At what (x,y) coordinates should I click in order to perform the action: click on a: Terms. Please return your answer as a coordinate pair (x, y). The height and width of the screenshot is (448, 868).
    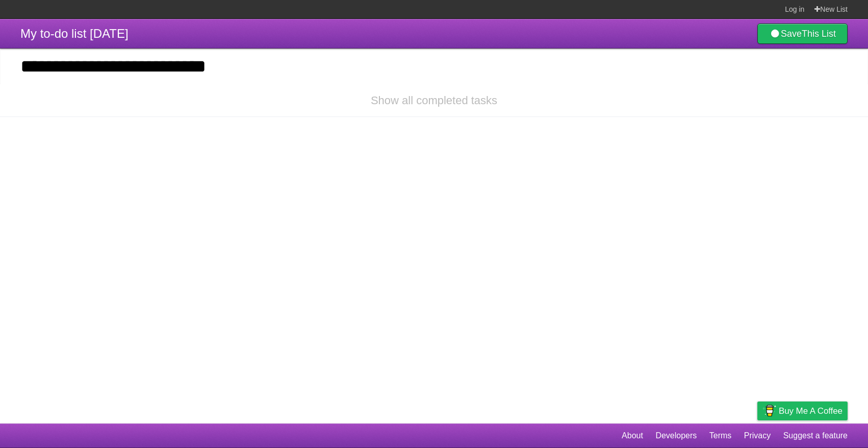
    Looking at the image, I should click on (721, 436).